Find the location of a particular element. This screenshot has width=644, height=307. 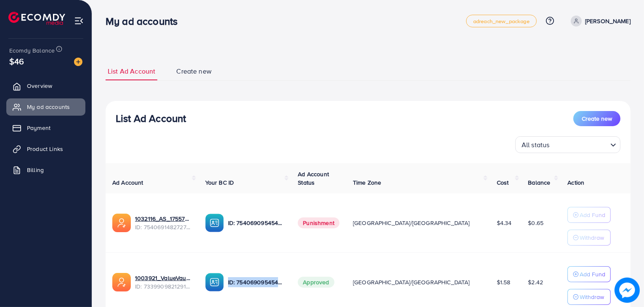

a: 1003921_ValueVault_1708955941628 is located at coordinates (163, 278).